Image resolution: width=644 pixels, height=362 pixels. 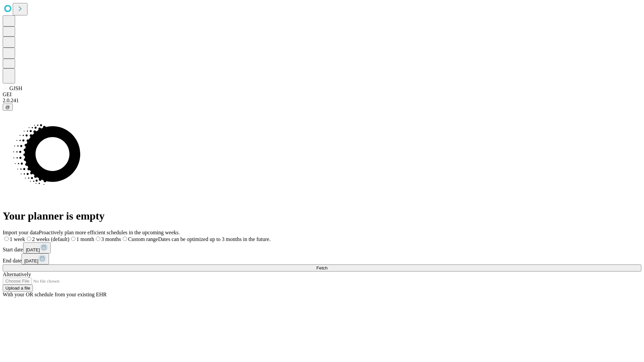 What do you see at coordinates (322, 95) in the screenshot?
I see `div: GEI` at bounding box center [322, 95].